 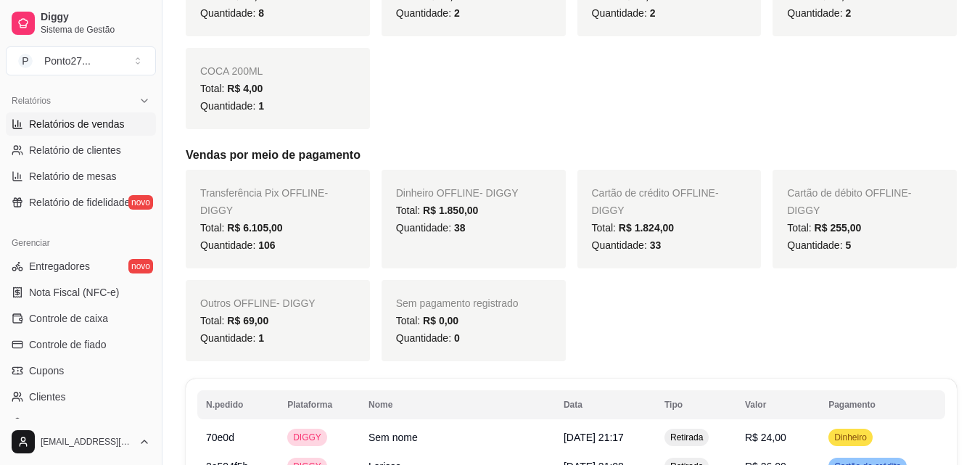 What do you see at coordinates (440, 320) in the screenshot?
I see `span: R$ 0,00` at bounding box center [440, 320].